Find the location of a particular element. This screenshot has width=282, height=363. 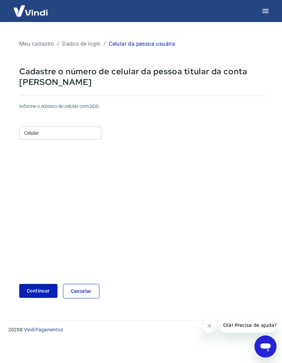

p: Celular da pessoa usuária is located at coordinates (142, 44).